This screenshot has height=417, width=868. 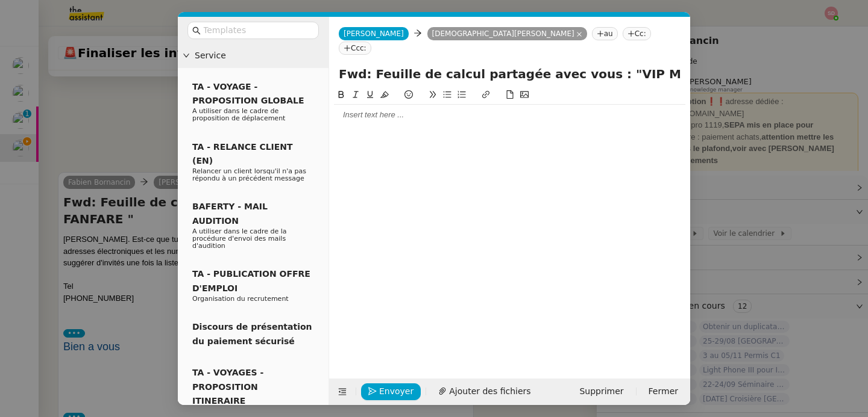 What do you see at coordinates (601, 392) in the screenshot?
I see `button: Supprimer` at bounding box center [601, 392].